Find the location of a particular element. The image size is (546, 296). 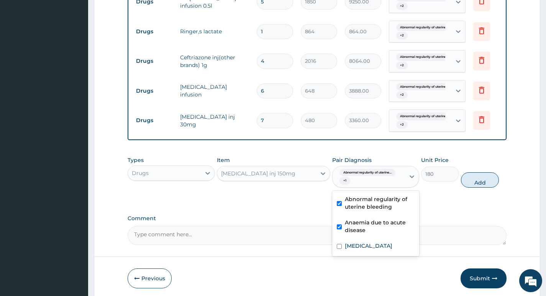

button: Submit is located at coordinates (484, 279).